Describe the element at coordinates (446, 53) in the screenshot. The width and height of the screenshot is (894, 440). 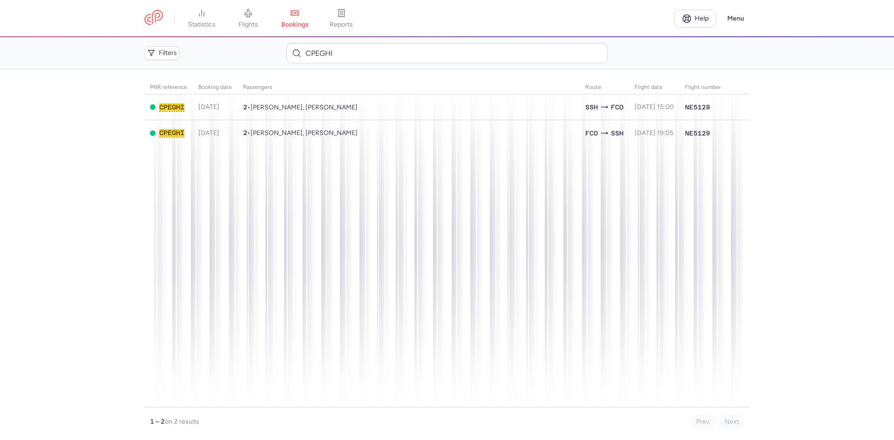
I see `input: Search bookings (PNR, name...)` at that location.